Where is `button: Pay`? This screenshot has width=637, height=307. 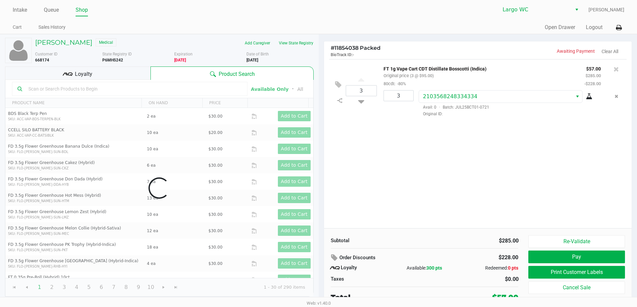 button: Pay is located at coordinates (576, 257).